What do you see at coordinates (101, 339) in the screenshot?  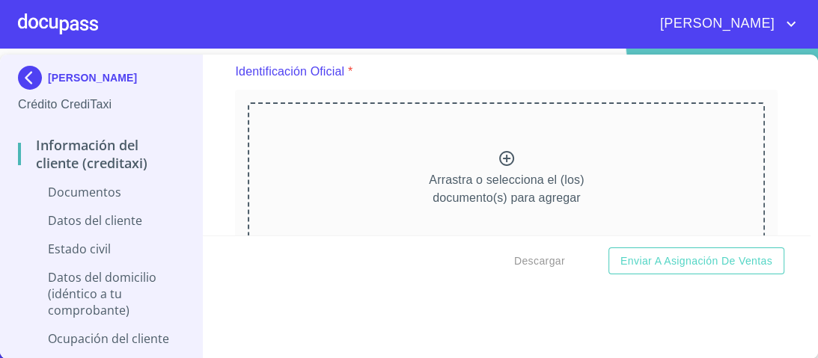 I see `p: Ocupación del Cliente` at bounding box center [101, 339].